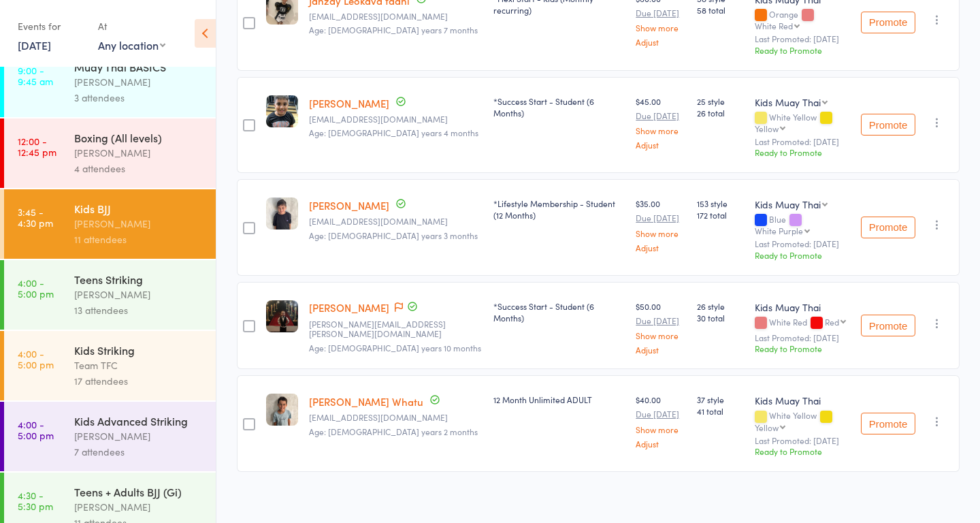 The image size is (980, 523). I want to click on a: 4:00 -5:00 pmKids StrikingTeam TFC17 attendees, so click(110, 366).